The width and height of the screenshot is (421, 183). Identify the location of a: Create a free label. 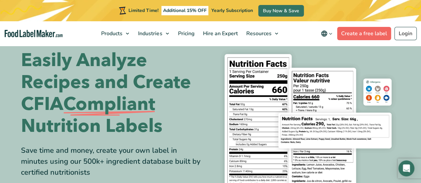
(364, 34).